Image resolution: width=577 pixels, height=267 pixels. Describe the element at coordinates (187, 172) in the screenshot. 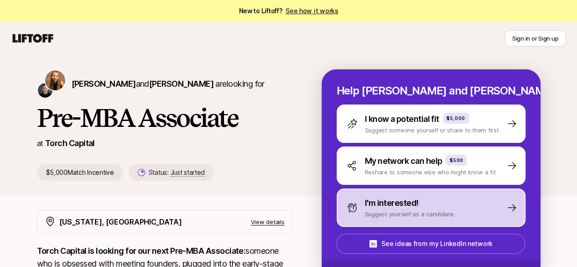

I see `span: Just started` at that location.